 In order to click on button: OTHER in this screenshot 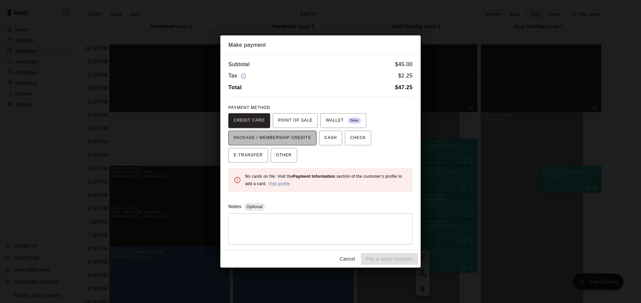, I will do `click(284, 155)`.